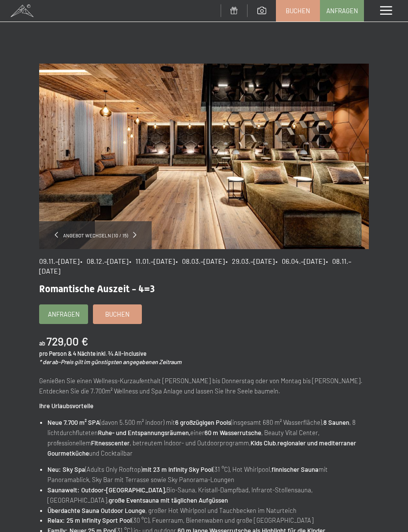 This screenshot has width=408, height=532. What do you see at coordinates (110, 443) in the screenshot?
I see `strong: Fitnesscenter` at bounding box center [110, 443].